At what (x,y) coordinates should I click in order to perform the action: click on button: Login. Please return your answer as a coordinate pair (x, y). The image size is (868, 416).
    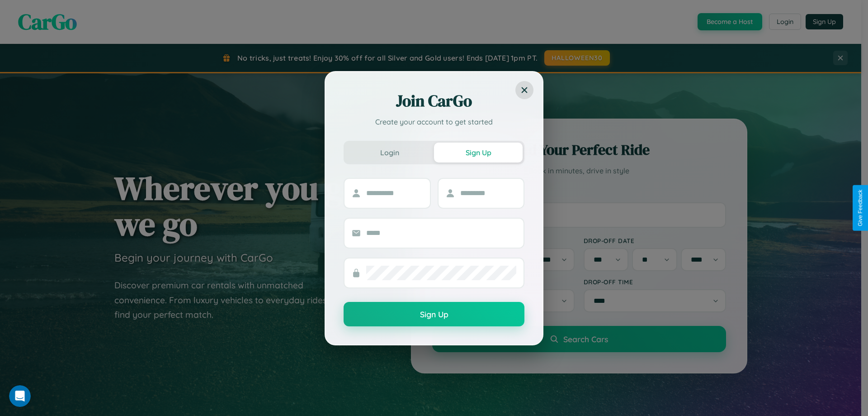
    Looking at the image, I should click on (390, 152).